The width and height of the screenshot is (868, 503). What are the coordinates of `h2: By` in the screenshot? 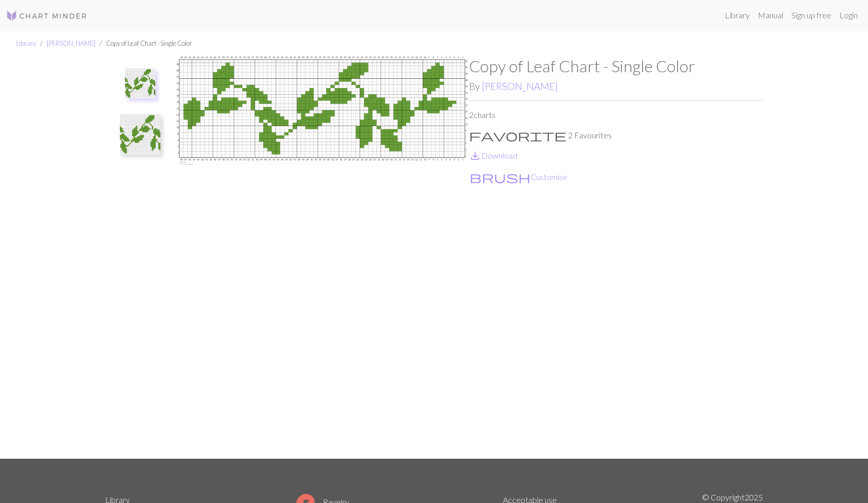 It's located at (616, 86).